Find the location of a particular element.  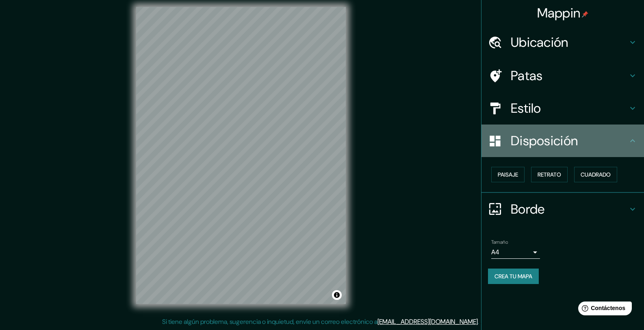

font: Ubicación is located at coordinates (540, 42).